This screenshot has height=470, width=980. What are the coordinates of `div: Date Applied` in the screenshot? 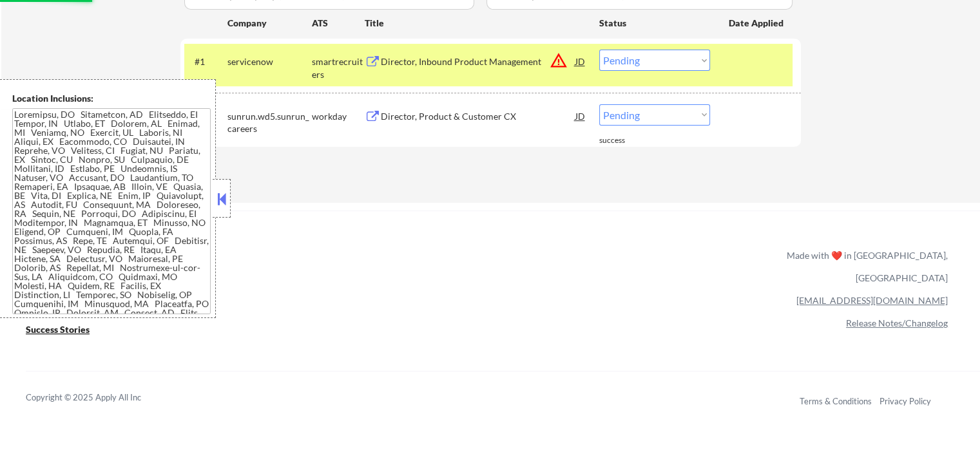 It's located at (757, 23).